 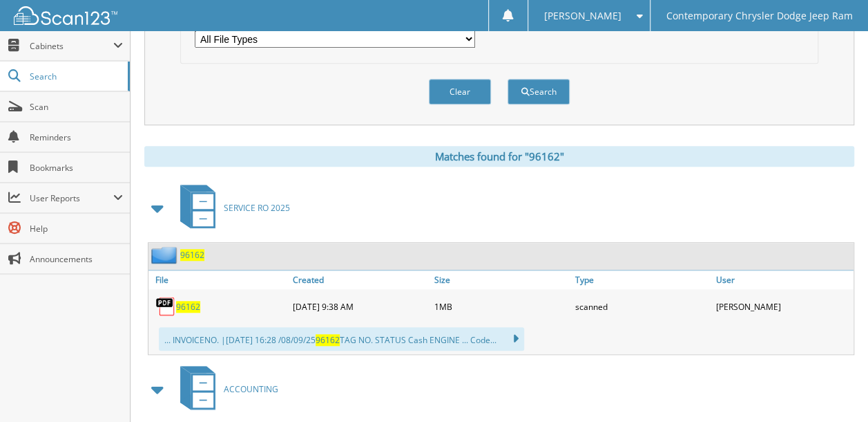 What do you see at coordinates (460, 91) in the screenshot?
I see `button: Clear` at bounding box center [460, 91].